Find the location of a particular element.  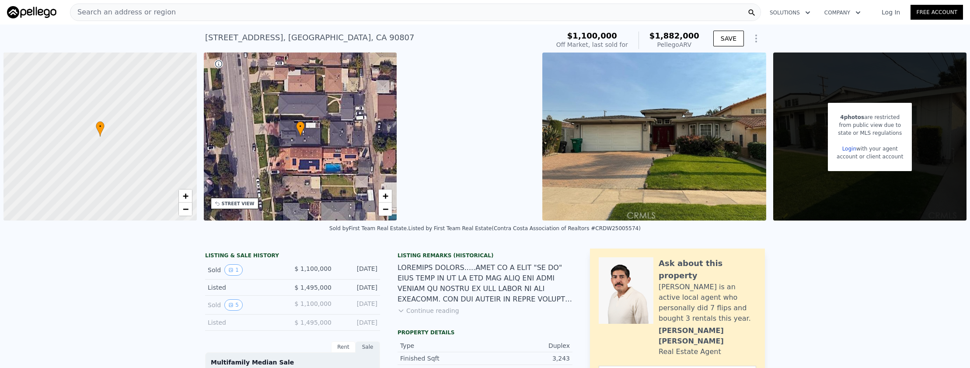

div: LOREMIPS DOLORS.....AMET CO A ELIT "SE DO" EIUS TEMP IN UT LA ETD MAG ALIQ ENI ADMI VENIAM QU NOS... is located at coordinates (485, 283).